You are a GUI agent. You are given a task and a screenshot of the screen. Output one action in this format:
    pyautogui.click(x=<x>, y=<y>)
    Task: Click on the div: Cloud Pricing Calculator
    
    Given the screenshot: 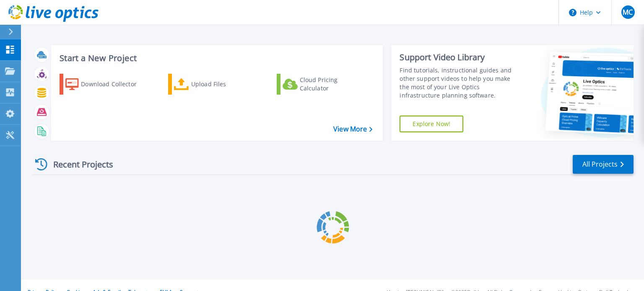 What is the action you would take?
    pyautogui.click(x=333, y=84)
    